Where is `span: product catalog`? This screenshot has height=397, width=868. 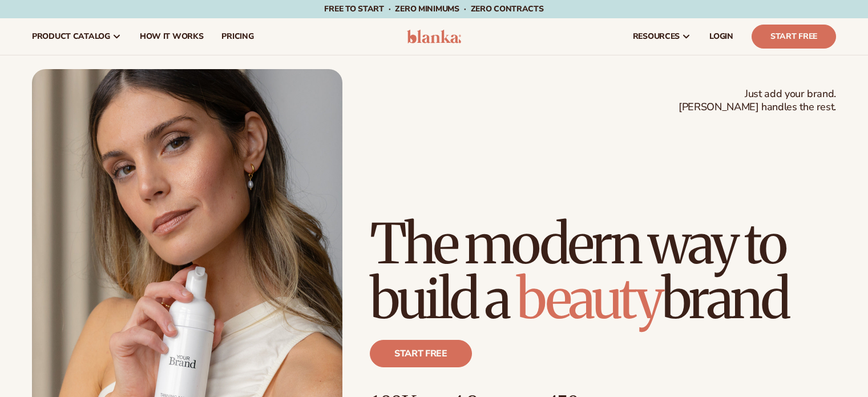
span: product catalog is located at coordinates (71, 37).